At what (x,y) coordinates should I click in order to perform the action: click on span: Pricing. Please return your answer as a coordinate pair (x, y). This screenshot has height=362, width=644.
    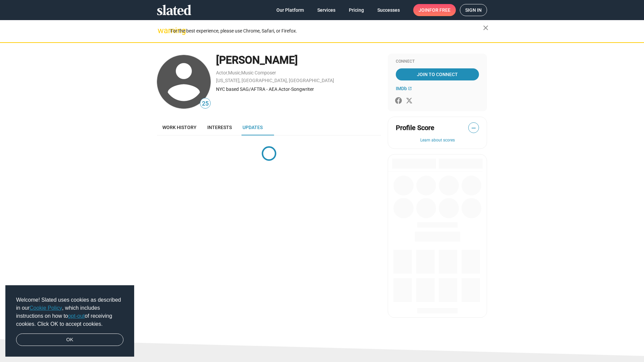
    Looking at the image, I should click on (356, 10).